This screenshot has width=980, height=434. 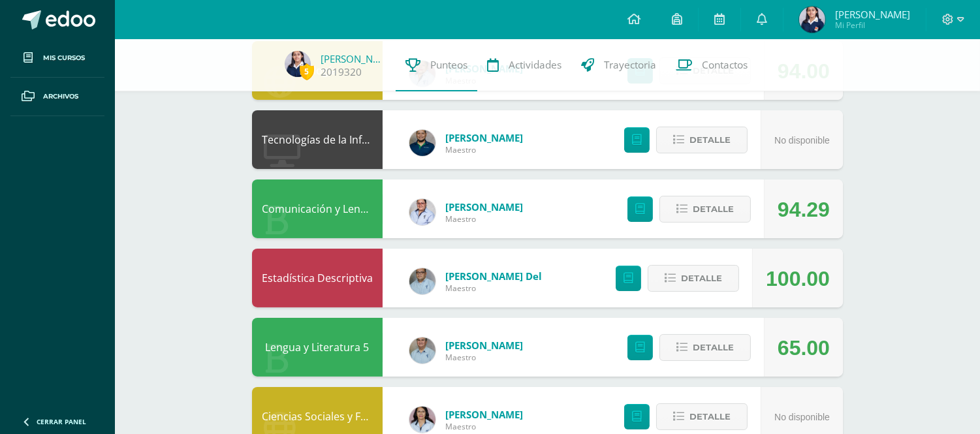 What do you see at coordinates (798, 279) in the screenshot?
I see `div: 100.00` at bounding box center [798, 279].